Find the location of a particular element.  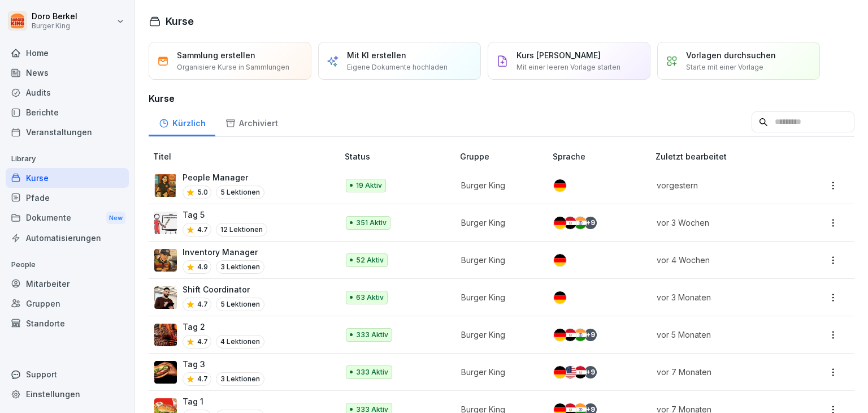

p: Shift Coordinator is located at coordinates (223, 289).